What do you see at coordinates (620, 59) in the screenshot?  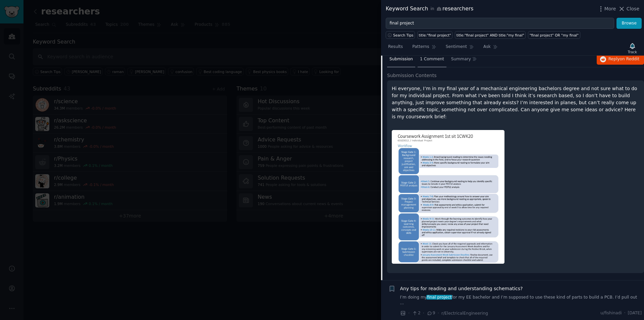 I see `a: Replyon Reddit` at bounding box center [620, 59].